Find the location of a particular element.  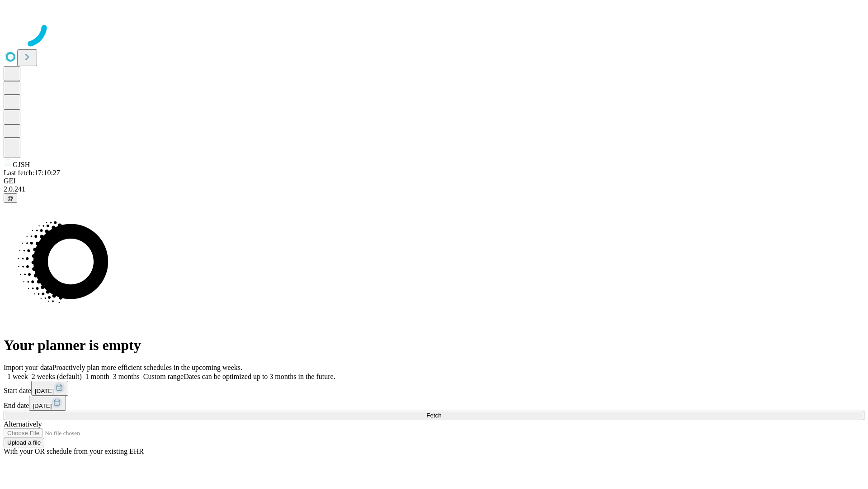

span: Dates can be optimized up to 3 months in the future. is located at coordinates (259, 376).